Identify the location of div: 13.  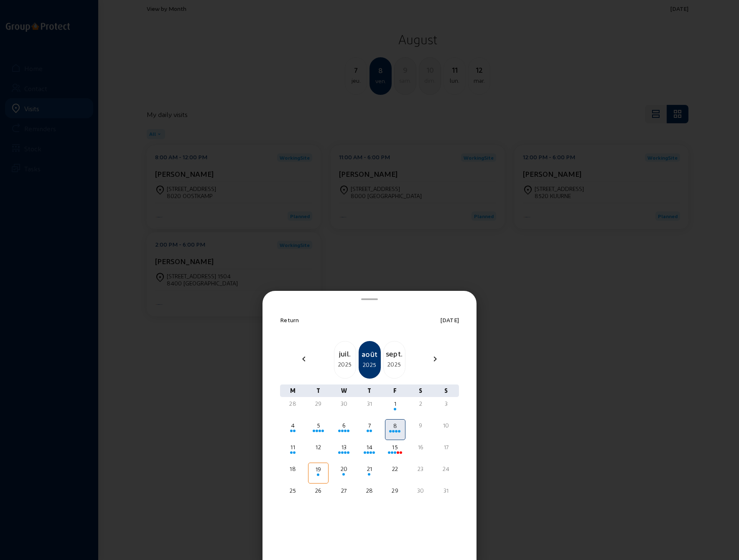
(343, 447).